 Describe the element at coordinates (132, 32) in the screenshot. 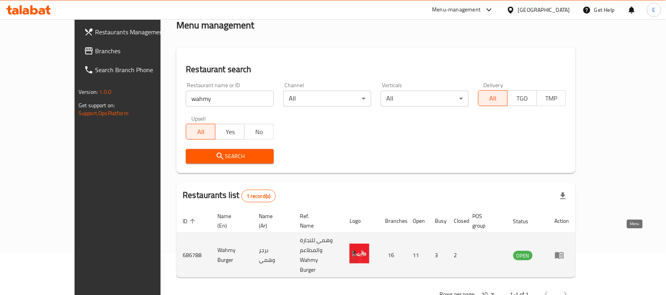

I see `a: Restaurants Management` at that location.